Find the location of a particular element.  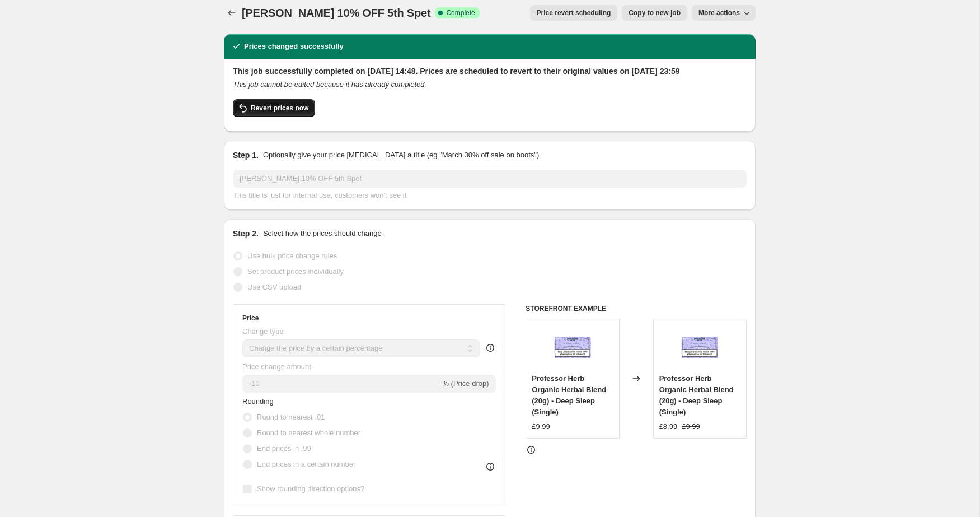

strike: £9.99 is located at coordinates (690, 426).